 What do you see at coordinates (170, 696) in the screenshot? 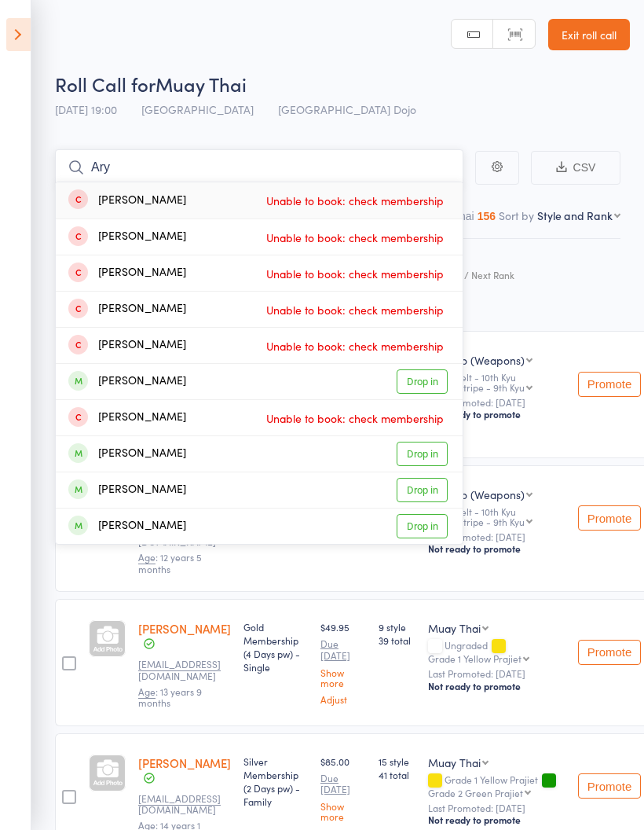
I see `span: : 13 years 9 months` at bounding box center [170, 696].